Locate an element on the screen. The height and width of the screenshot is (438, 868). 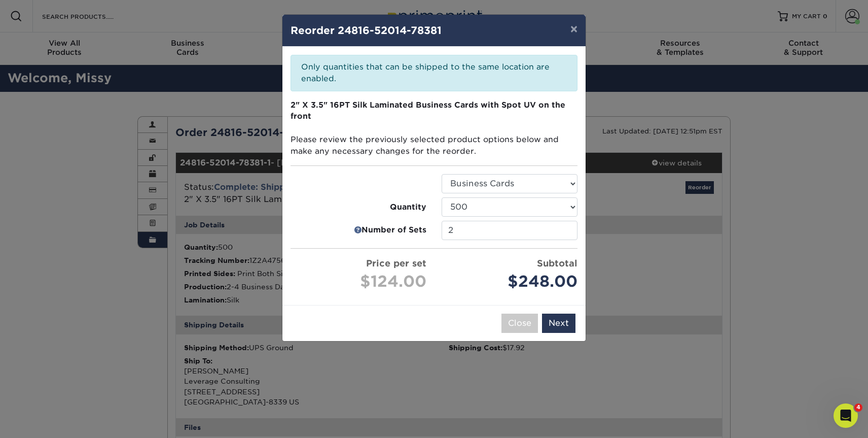
p: Please review the previously selected product options below and make any necessary changes for th... is located at coordinates (434, 128).